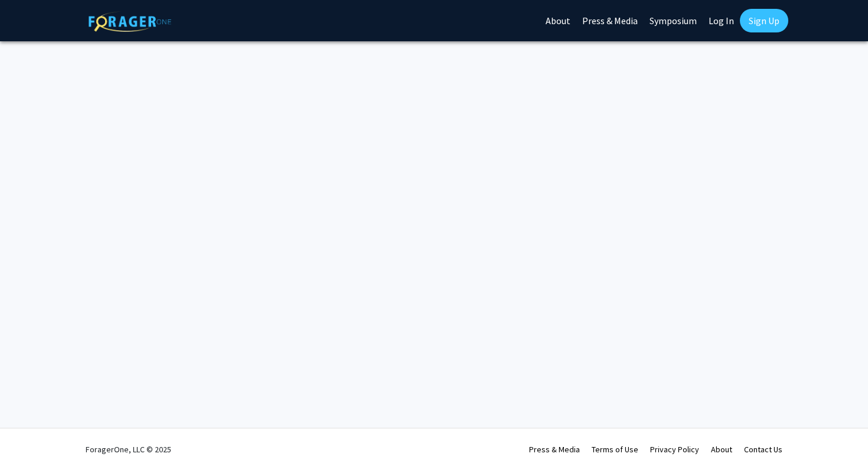 The image size is (868, 470). What do you see at coordinates (763, 449) in the screenshot?
I see `a: Contact Us` at bounding box center [763, 449].